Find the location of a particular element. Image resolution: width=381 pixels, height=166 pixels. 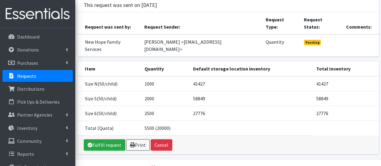

a: Fulfill request is located at coordinates (105, 145).